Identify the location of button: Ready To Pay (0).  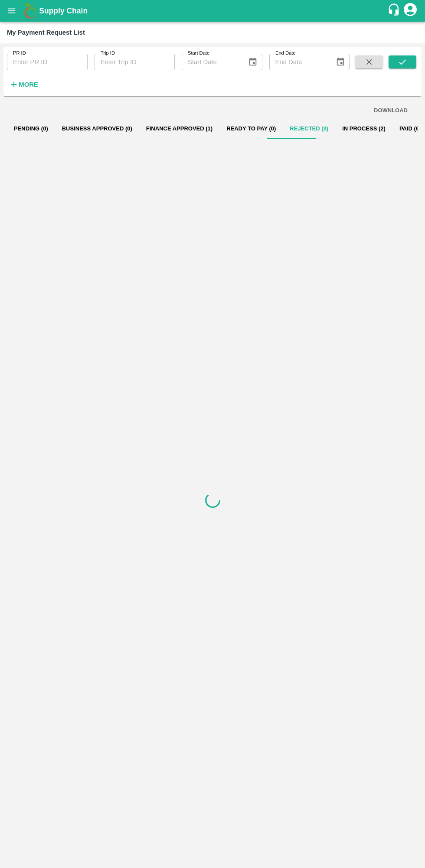
(251, 128).